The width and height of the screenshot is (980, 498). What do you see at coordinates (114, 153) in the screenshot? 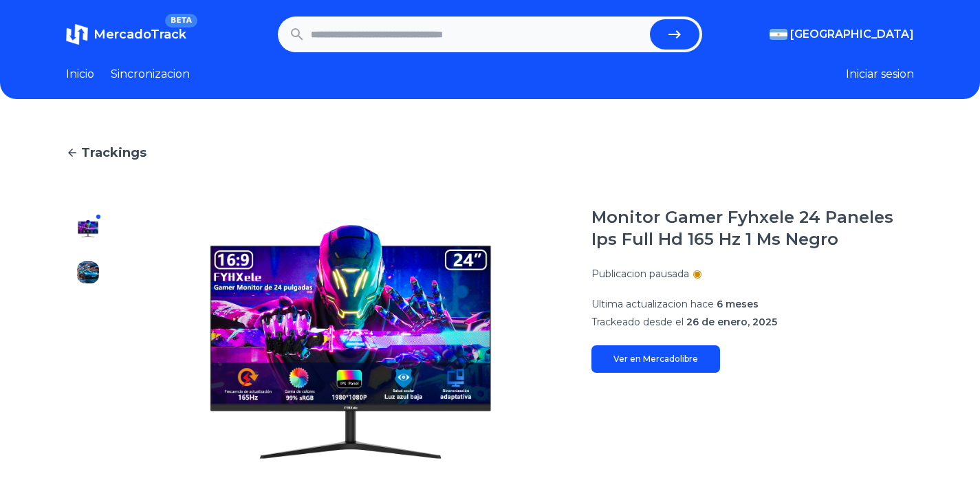
I see `span: Trackings` at bounding box center [114, 153].